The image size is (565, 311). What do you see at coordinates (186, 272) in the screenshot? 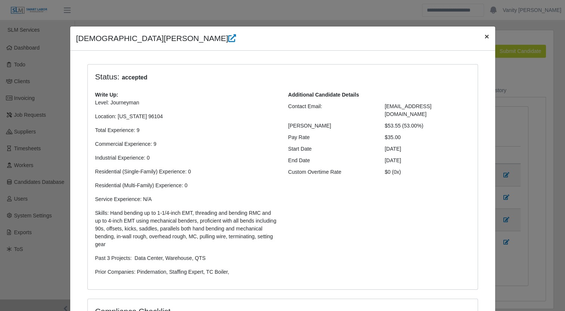
I see `p: Prior Companies: Pindernation, Staffing Expert, TC Boiler,` at bounding box center [186, 272].